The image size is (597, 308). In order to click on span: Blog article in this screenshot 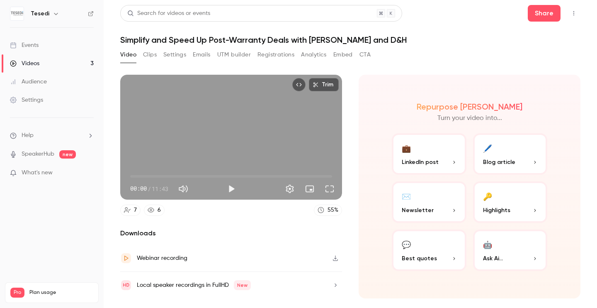, I will do `click(499, 162)`.